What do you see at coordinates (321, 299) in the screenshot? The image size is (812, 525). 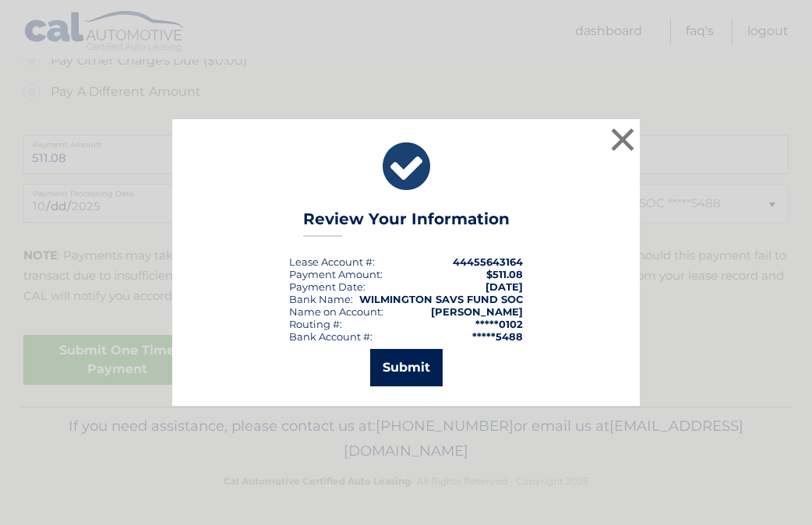 I see `div: Bank Name:` at bounding box center [321, 299].